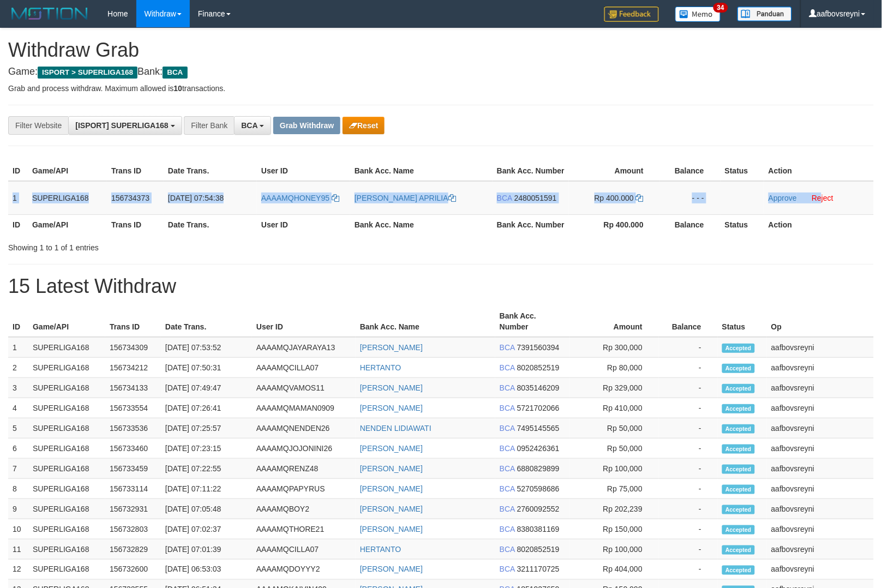 The height and width of the screenshot is (588, 882). What do you see at coordinates (539, 368) in the screenshot?
I see `span: Copy 8020852519 to clipboard` at bounding box center [539, 368].